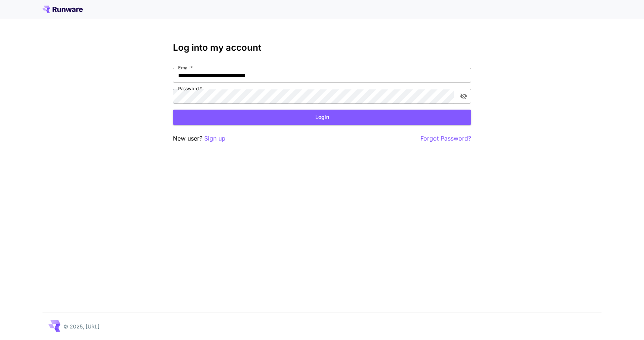 The height and width of the screenshot is (340, 644). Describe the element at coordinates (199, 138) in the screenshot. I see `p: New user?` at that location.